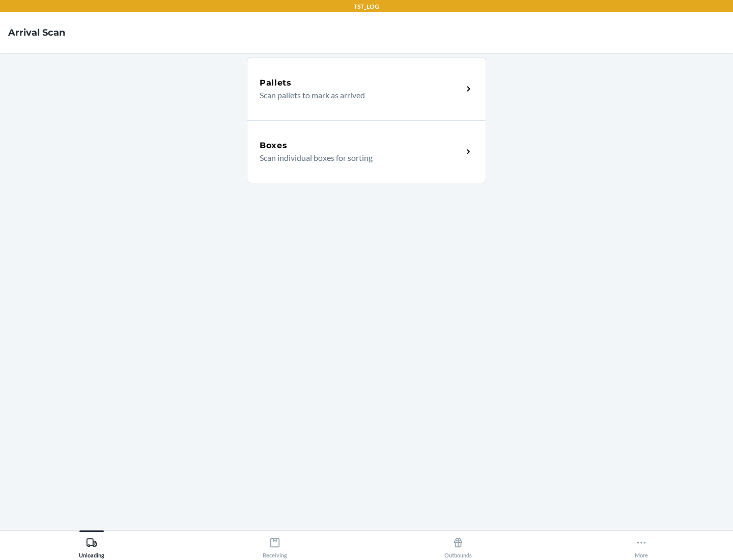  What do you see at coordinates (366, 7) in the screenshot?
I see `p: TST_LOG` at bounding box center [366, 7].